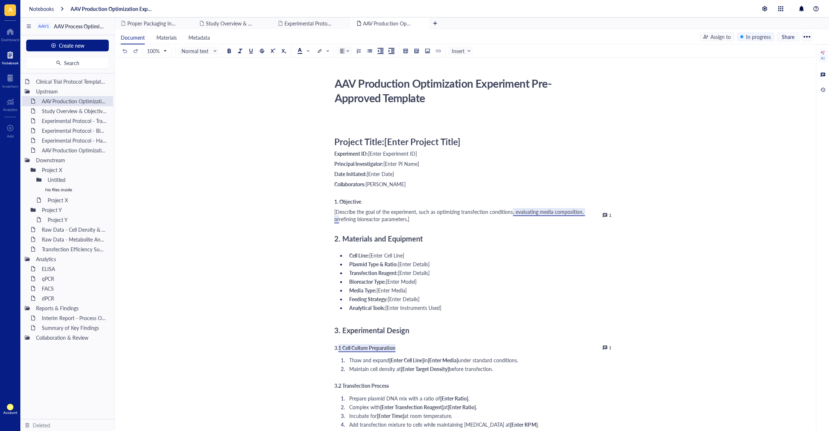 This screenshot has width=829, height=431. Describe the element at coordinates (73, 190) in the screenshot. I see `div: No files inside` at that location.